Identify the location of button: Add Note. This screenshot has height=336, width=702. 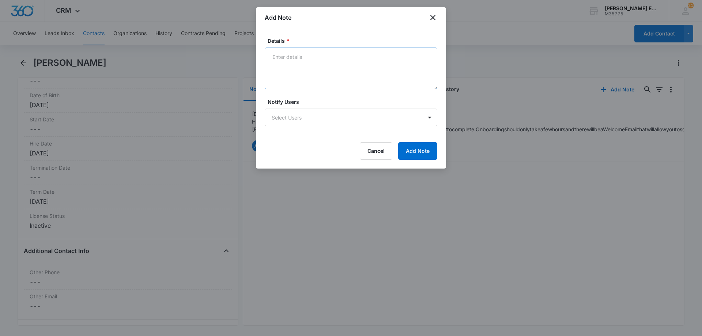
(417, 151).